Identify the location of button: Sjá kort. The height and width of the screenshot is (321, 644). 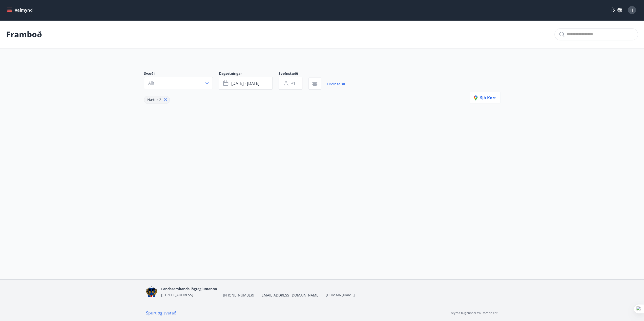
(485, 98).